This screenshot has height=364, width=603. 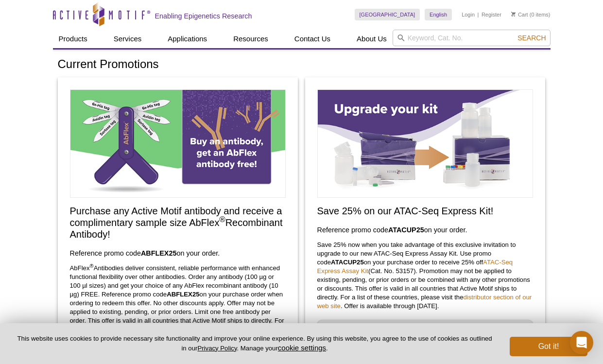 I want to click on a: Resources, so click(x=250, y=39).